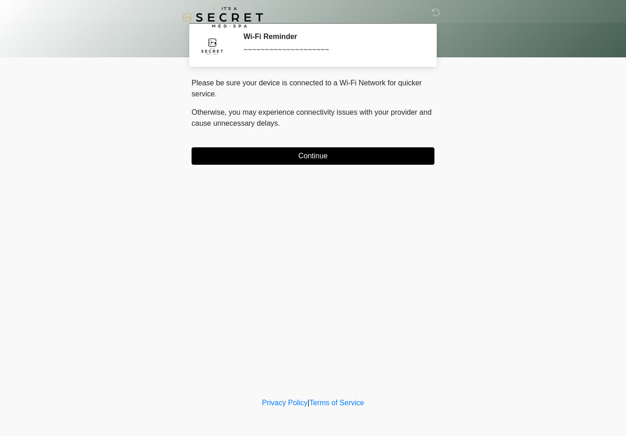 The height and width of the screenshot is (436, 626). What do you see at coordinates (212, 46) in the screenshot?
I see `img: Agent Avatar` at bounding box center [212, 46].